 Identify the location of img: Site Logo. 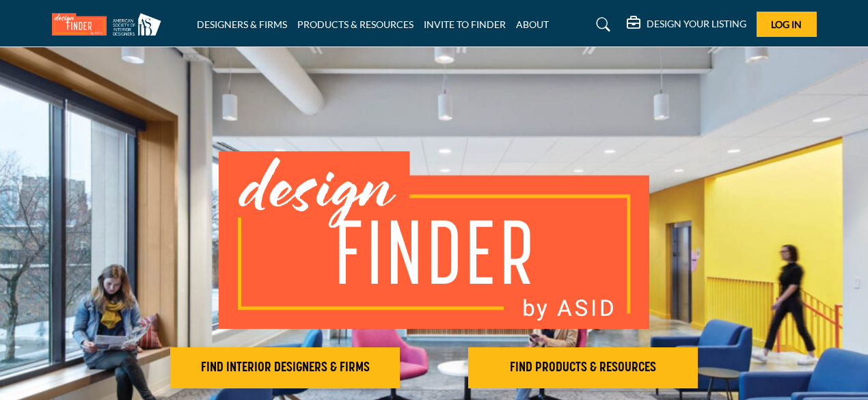
(110, 24).